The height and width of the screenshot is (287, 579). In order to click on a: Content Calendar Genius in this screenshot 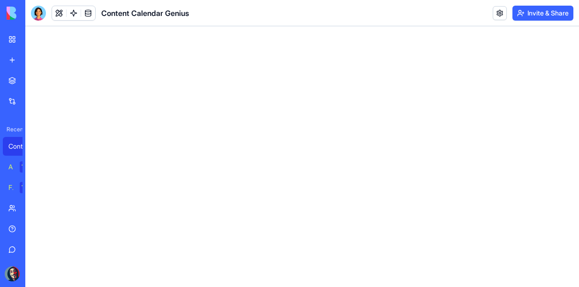, I will do `click(22, 146)`.